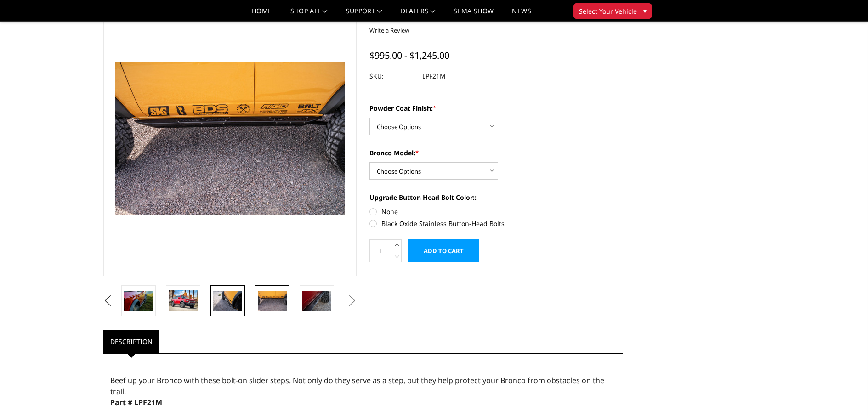 This screenshot has height=418, width=868. What do you see at coordinates (136, 403) in the screenshot?
I see `span: Part # LPF21M` at bounding box center [136, 403].